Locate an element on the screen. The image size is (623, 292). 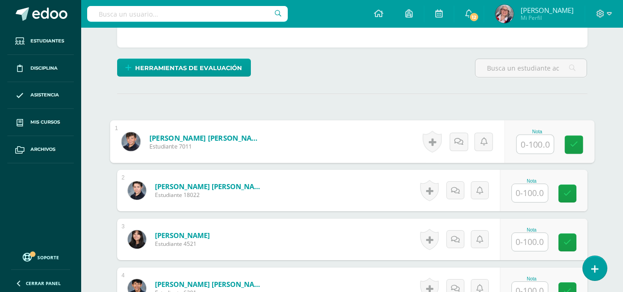
a: Disciplina is located at coordinates (41, 68).